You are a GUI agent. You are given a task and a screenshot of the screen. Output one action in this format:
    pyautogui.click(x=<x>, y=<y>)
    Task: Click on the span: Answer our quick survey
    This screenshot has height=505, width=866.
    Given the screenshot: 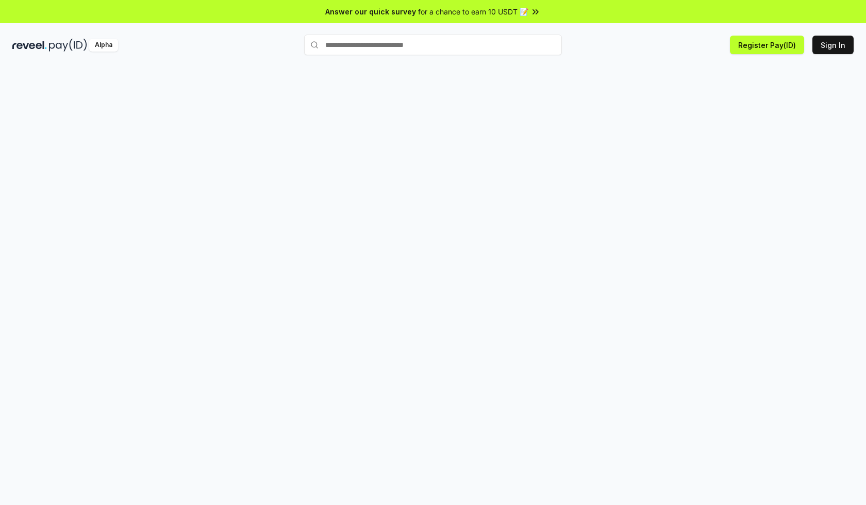 What is the action you would take?
    pyautogui.click(x=371, y=11)
    